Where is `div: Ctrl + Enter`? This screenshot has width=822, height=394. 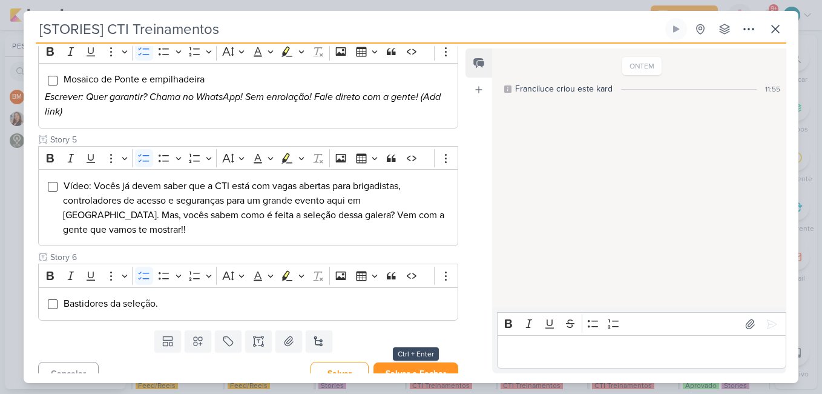
div: Ctrl + Enter is located at coordinates (416, 354).